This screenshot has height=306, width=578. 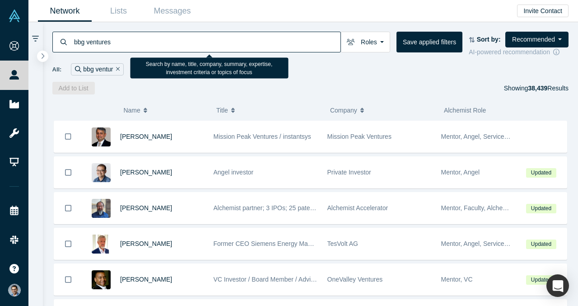 What do you see at coordinates (460, 172) in the screenshot?
I see `span: Mentor, Angel` at bounding box center [460, 172].